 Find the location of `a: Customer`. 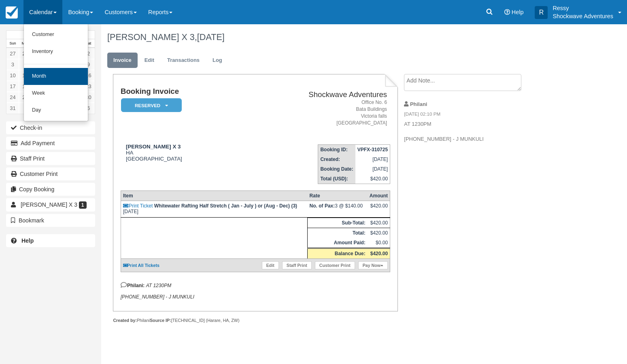

a: Customer is located at coordinates (56, 35).